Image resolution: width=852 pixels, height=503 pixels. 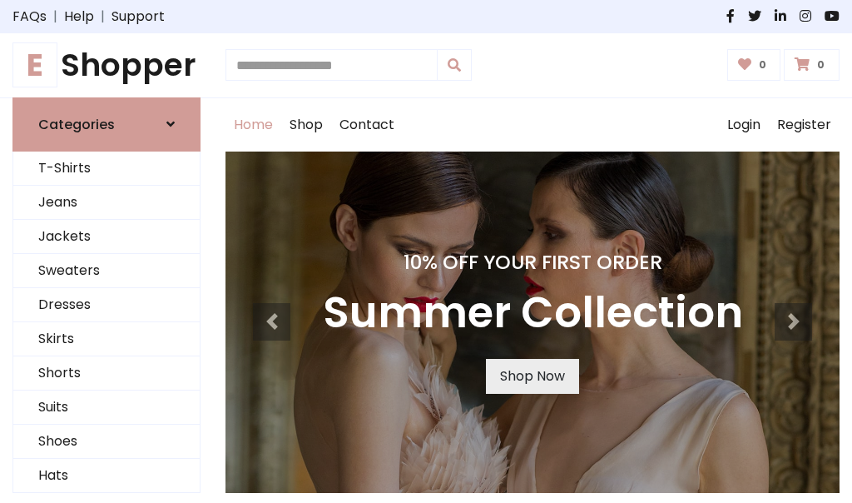 I want to click on a: Login, so click(x=744, y=125).